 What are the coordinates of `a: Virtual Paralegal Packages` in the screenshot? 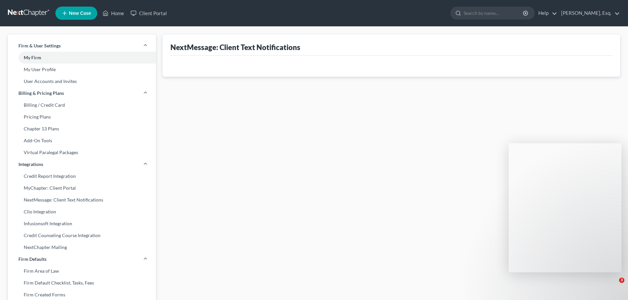 It's located at (82, 153).